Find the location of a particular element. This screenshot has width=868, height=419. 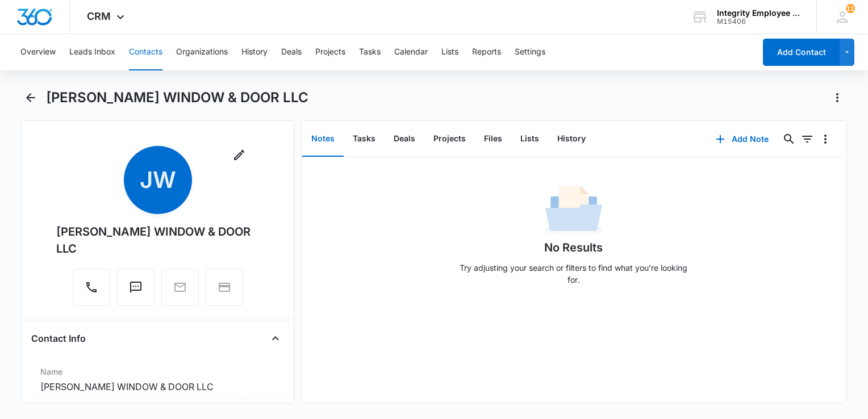

p: Try adjusting your search or filters to find what you’re looking for. is located at coordinates (574, 274).